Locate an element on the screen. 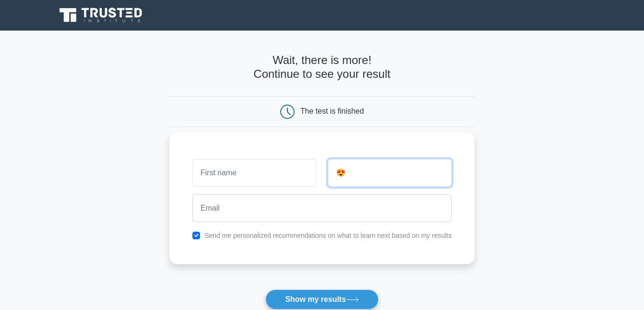  div: The test is finished is located at coordinates (332, 111).